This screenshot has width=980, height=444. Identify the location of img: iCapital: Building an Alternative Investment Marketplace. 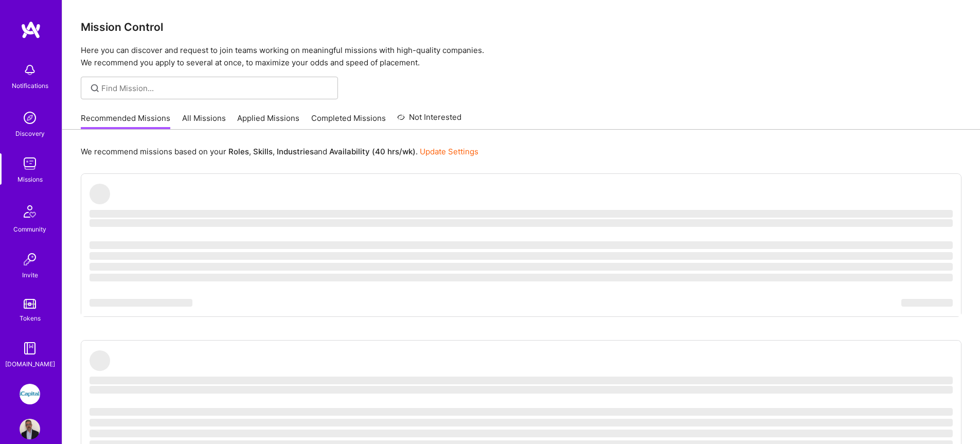
(30, 394).